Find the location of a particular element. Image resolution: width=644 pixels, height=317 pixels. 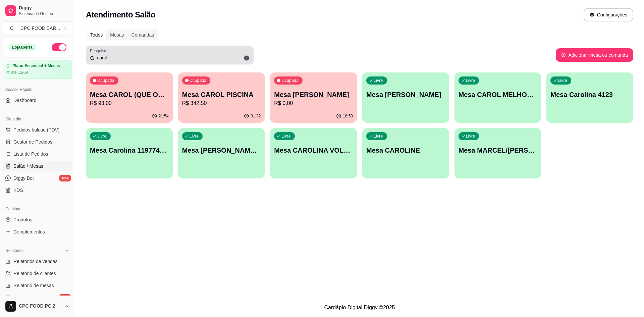

a: DiggySistema de Gestão is located at coordinates (37, 11).